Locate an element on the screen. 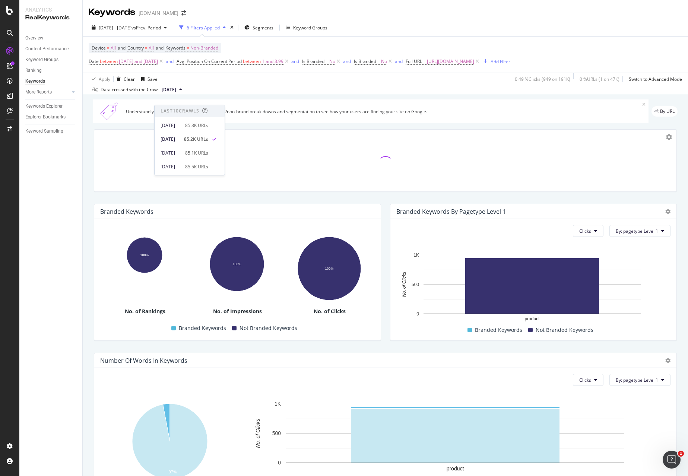 This screenshot has height=476, width=688. div: 85.3K URLs is located at coordinates (197, 126).